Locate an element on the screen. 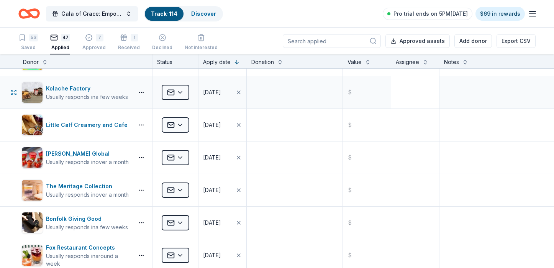 This screenshot has width=554, height=268. a: Home is located at coordinates (29, 13).